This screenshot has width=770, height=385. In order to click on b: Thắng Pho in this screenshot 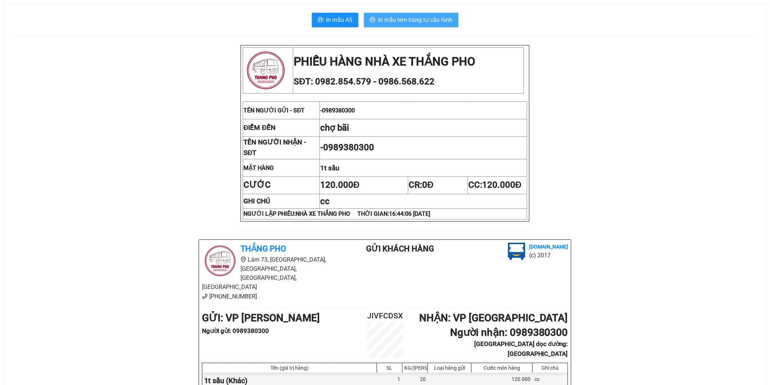, I will do `click(263, 248)`.